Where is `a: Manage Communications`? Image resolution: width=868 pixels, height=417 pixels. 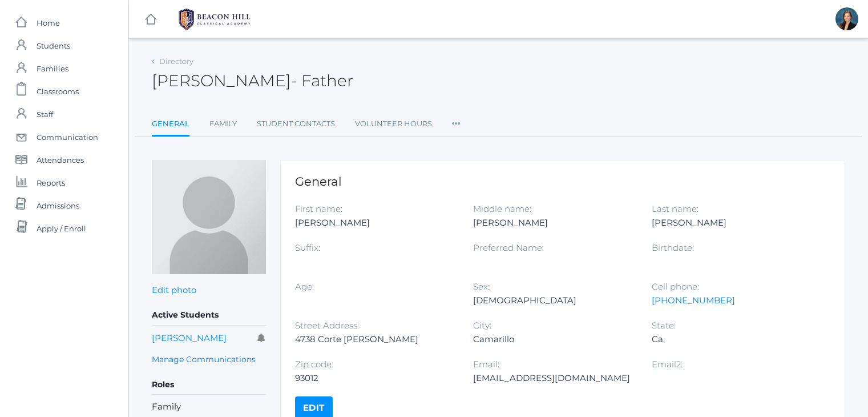
a: Manage Communications is located at coordinates (204, 359).